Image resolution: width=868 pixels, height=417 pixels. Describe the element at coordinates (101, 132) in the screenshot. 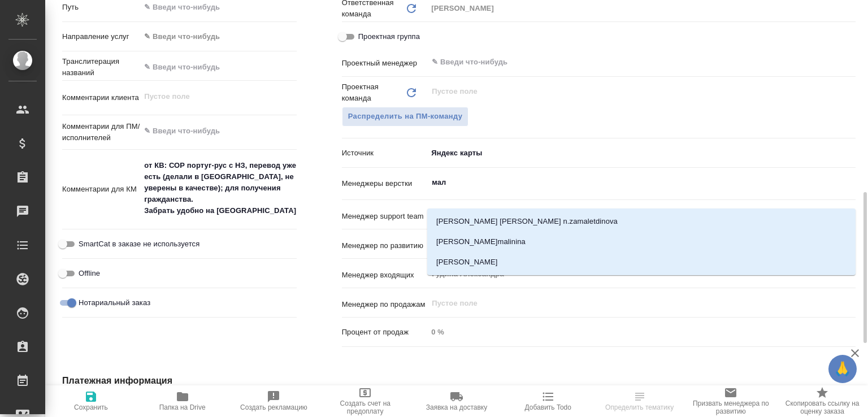

I see `p: Комментарии для ПМ/исполнителей` at that location.